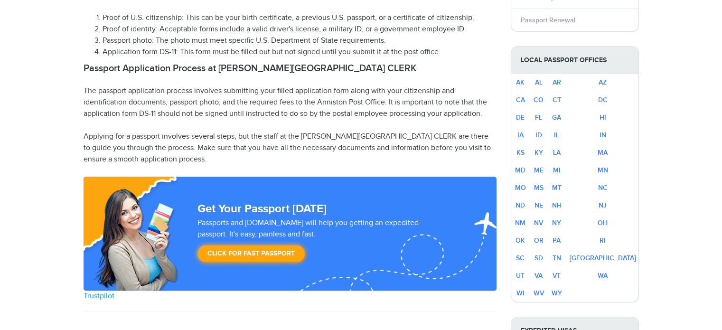 The image size is (722, 330). What do you see at coordinates (251, 253) in the screenshot?
I see `a: Click for Fast Passport` at bounding box center [251, 253].